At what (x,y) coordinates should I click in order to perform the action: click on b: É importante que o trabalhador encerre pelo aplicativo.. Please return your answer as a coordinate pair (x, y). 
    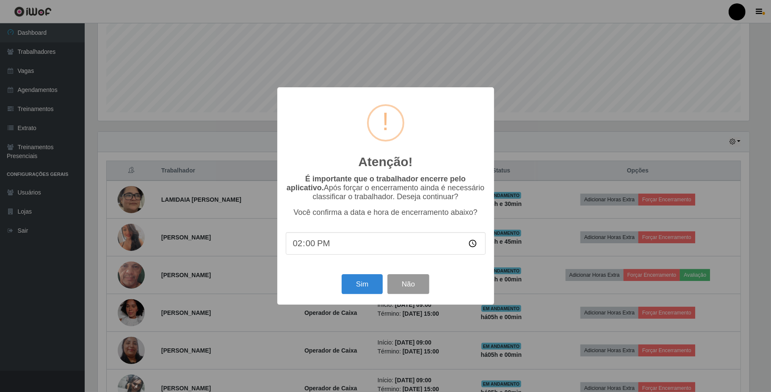
    Looking at the image, I should click on (376, 183).